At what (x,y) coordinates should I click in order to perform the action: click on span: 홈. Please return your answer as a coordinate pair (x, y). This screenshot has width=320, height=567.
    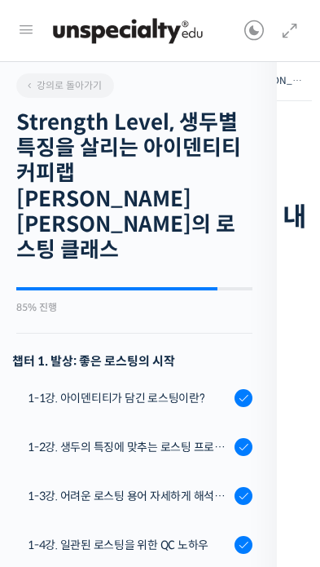
    Looking at the image, I should click on (56, 462).